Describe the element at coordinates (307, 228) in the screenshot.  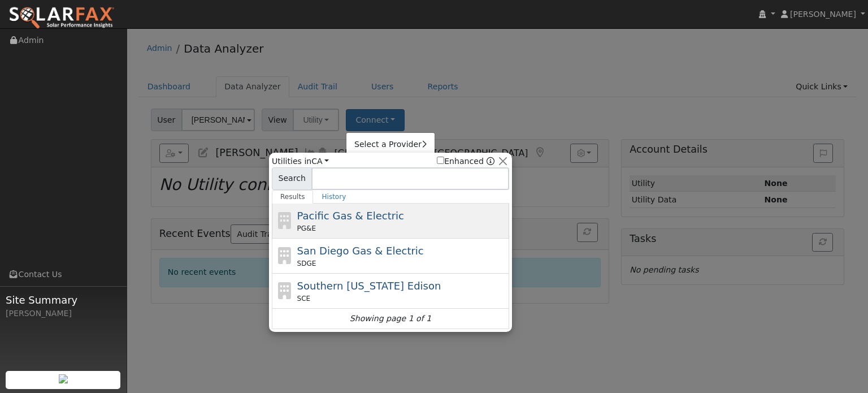
I see `span: PG&E` at that location.